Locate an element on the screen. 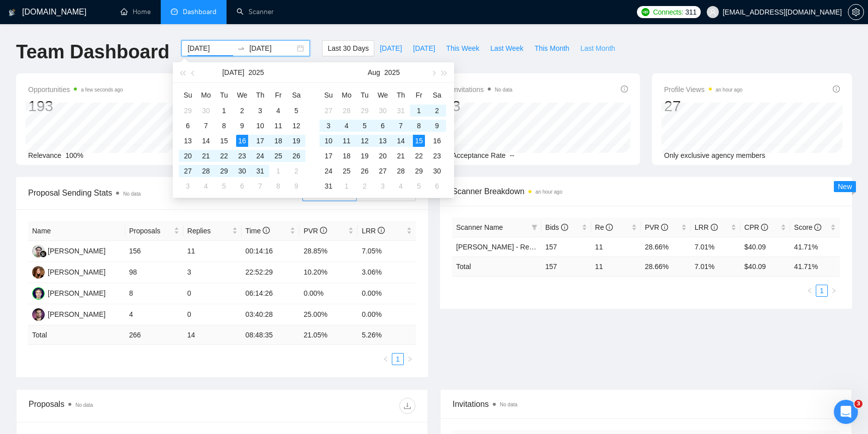  div: 16 is located at coordinates (437, 141).